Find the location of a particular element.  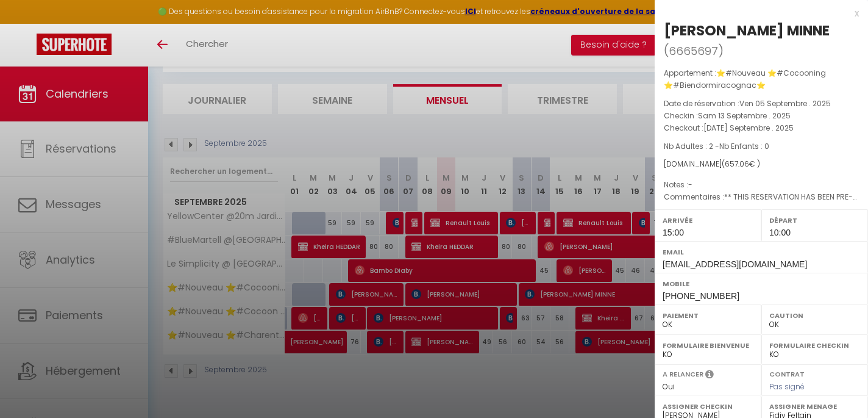

span: Ven 05 Septembre . 2025 is located at coordinates (785, 103).